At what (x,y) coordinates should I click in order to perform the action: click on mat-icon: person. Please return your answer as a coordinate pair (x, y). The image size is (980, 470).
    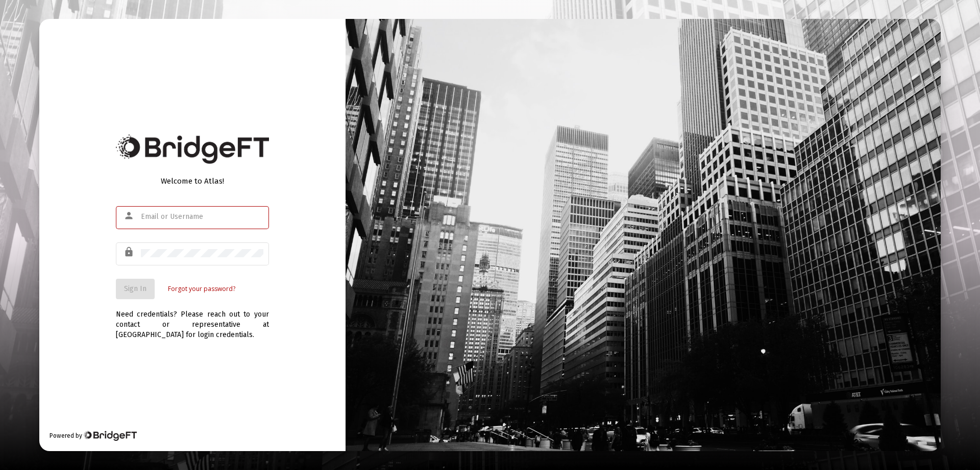
    Looking at the image, I should click on (130, 216).